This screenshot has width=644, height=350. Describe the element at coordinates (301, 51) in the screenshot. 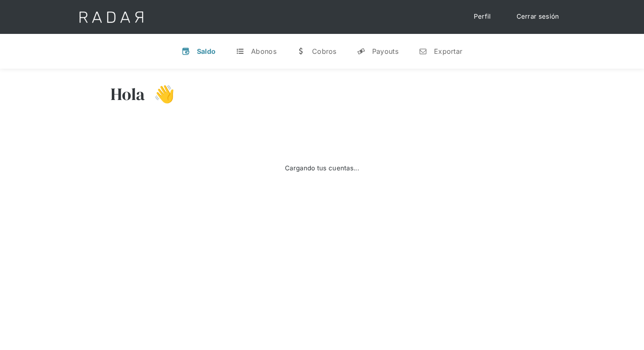

I see `div: w` at that location.